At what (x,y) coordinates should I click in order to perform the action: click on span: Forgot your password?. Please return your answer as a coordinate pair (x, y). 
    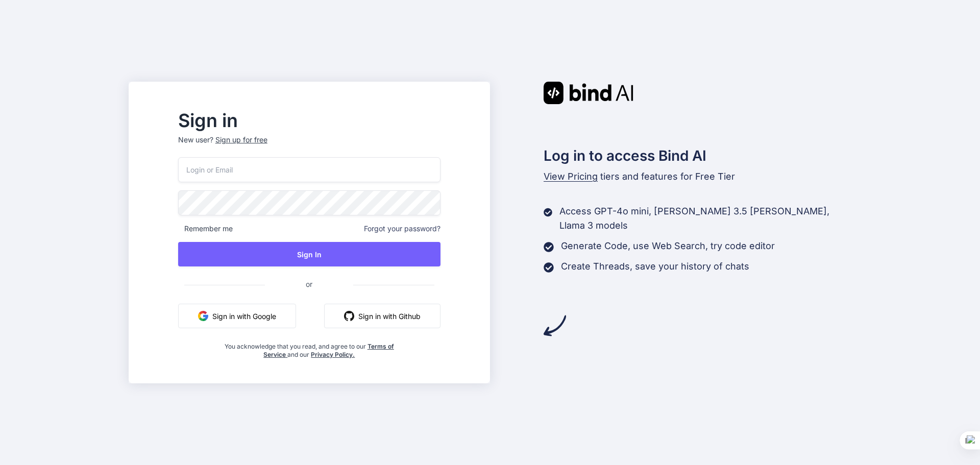
    Looking at the image, I should click on (402, 229).